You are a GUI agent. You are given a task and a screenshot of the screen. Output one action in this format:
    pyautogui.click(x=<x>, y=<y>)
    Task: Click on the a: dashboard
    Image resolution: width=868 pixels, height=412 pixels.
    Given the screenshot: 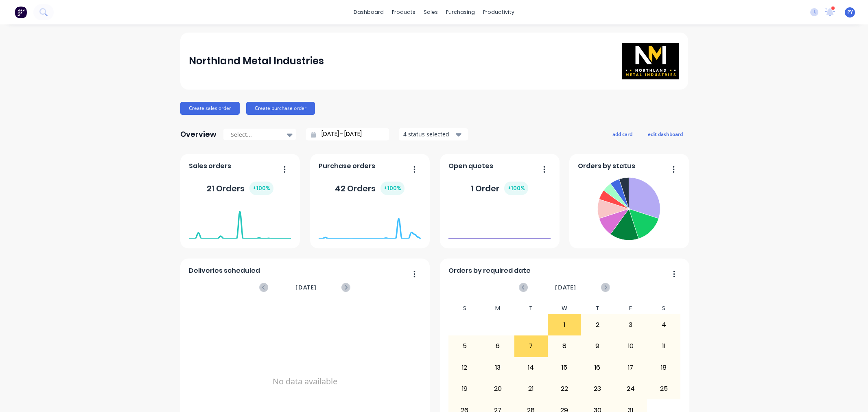 What is the action you would take?
    pyautogui.click(x=369, y=12)
    